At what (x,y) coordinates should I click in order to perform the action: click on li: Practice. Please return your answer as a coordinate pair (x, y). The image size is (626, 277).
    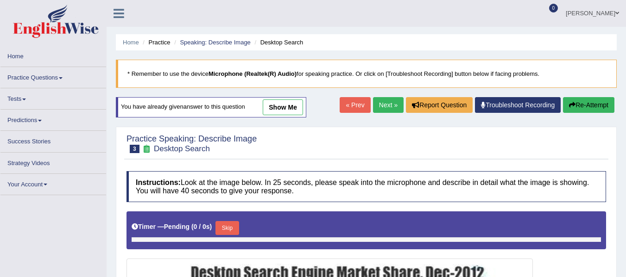
    Looking at the image, I should click on (155, 42).